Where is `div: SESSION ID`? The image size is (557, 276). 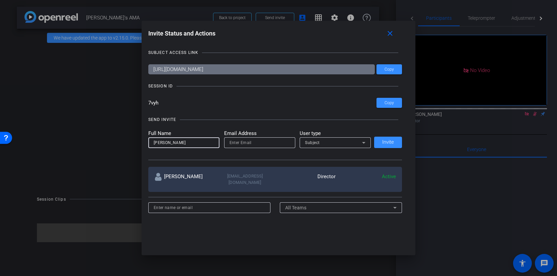
div: SESSION ID is located at coordinates (160, 86).